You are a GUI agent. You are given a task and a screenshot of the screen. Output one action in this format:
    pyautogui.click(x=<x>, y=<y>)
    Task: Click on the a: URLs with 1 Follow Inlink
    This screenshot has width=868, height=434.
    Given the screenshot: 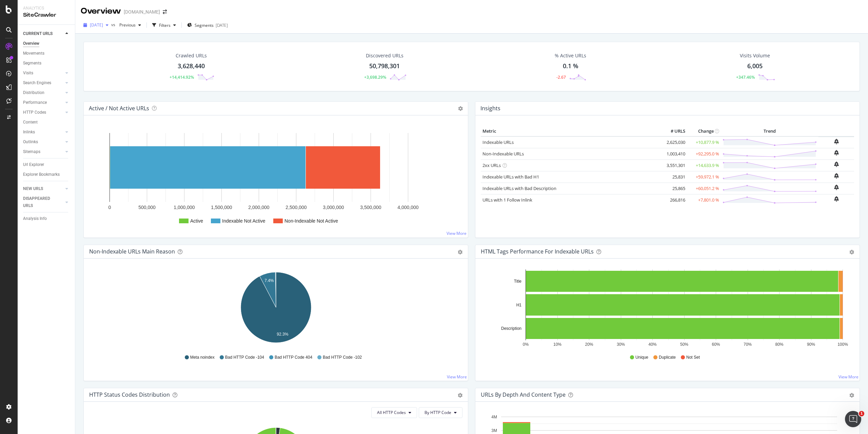 What is the action you would take?
    pyautogui.click(x=508, y=200)
    